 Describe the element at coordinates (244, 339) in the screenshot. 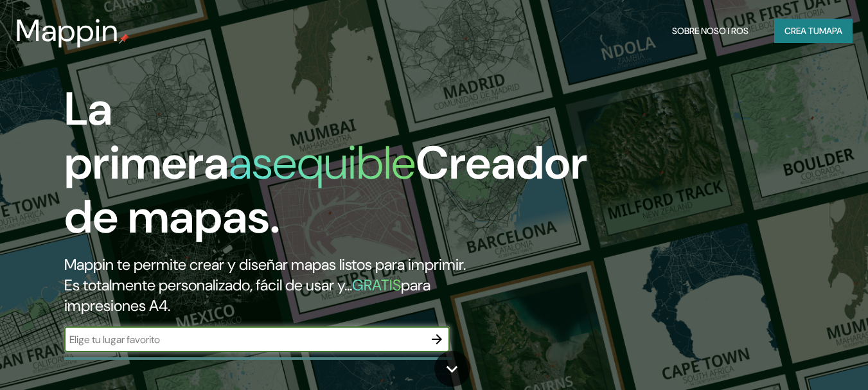

I see `input: Elige tu lugar favorito` at that location.